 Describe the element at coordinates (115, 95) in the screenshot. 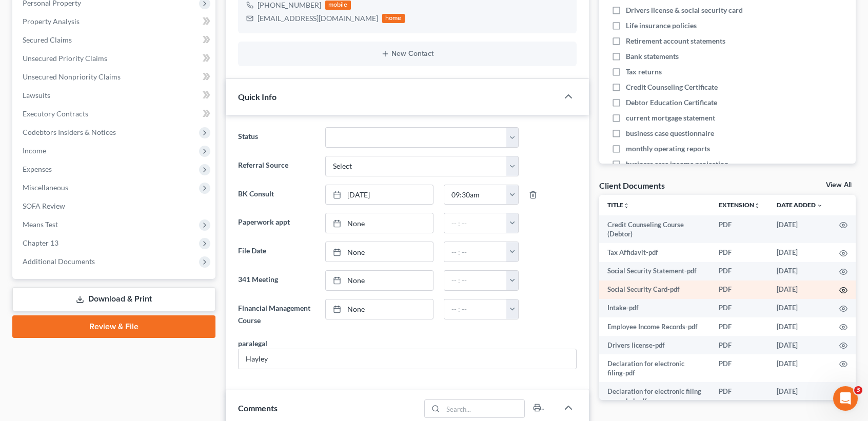

I see `a: Lawsuits` at that location.